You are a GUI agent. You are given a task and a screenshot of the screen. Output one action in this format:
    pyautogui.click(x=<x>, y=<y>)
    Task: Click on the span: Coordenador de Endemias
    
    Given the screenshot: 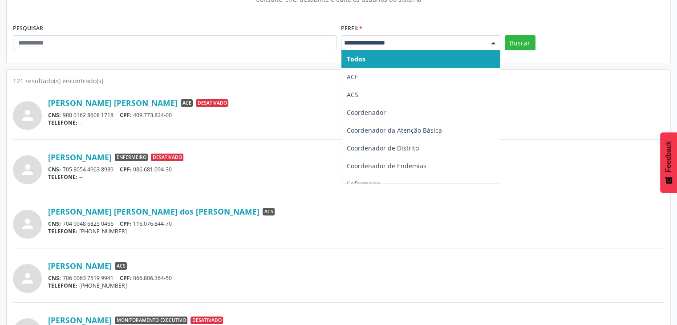 What is the action you would take?
    pyautogui.click(x=386, y=166)
    